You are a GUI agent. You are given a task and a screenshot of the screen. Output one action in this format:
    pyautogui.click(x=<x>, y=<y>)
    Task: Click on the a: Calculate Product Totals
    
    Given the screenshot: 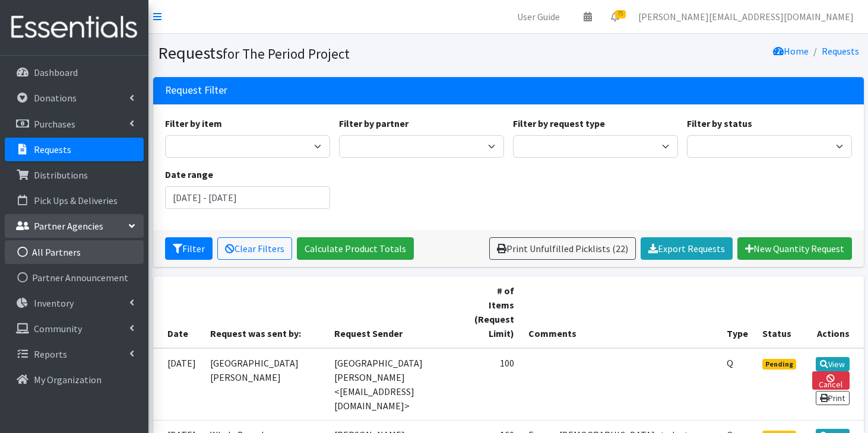 What is the action you would take?
    pyautogui.click(x=355, y=249)
    